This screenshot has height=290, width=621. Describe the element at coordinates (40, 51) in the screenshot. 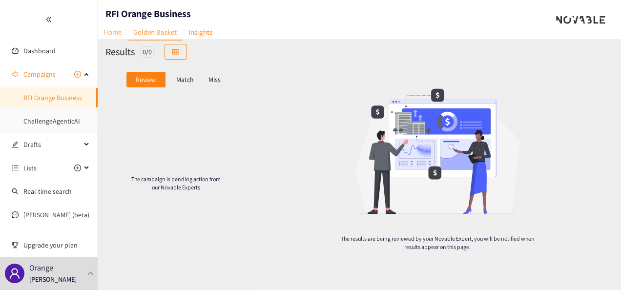

I see `a: Dashboard` at that location.